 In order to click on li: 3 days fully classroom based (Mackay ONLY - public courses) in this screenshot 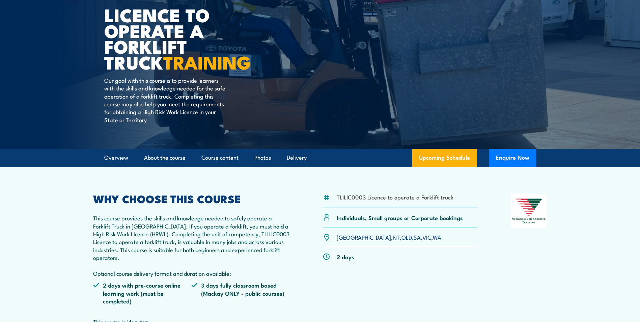, I will do `click(240, 293)`.